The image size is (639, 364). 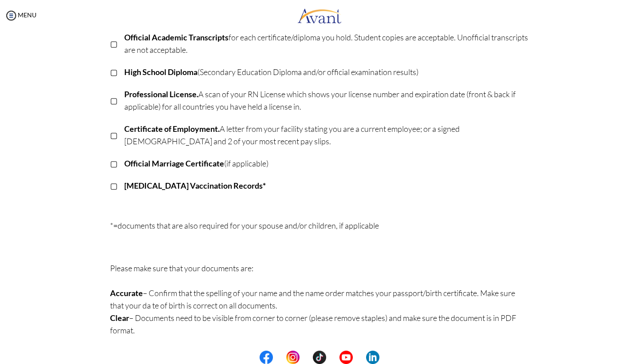 I want to click on b: Clear, so click(x=119, y=318).